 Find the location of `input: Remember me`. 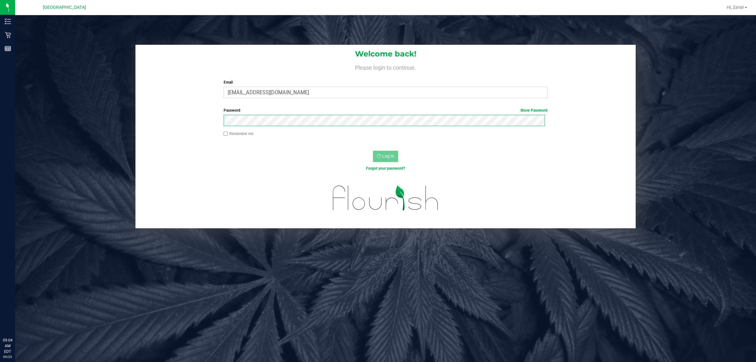

input: Remember me is located at coordinates (226, 134).